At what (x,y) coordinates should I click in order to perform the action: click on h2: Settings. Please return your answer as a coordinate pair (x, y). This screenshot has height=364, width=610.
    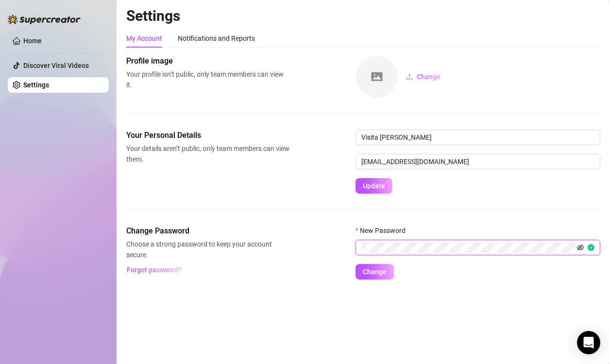
    Looking at the image, I should click on (363, 16).